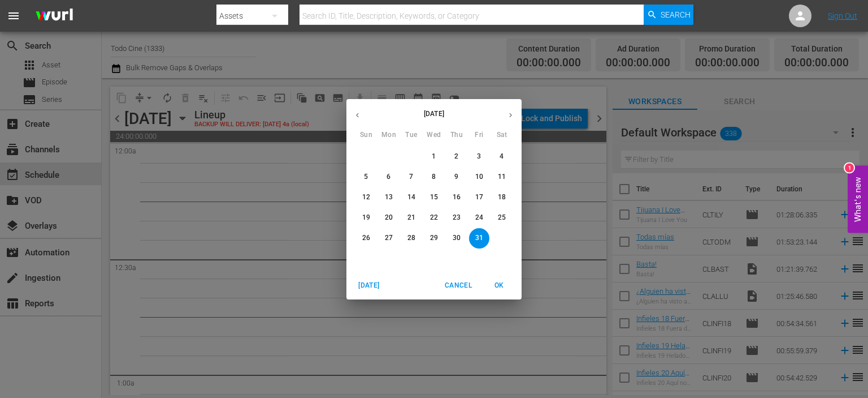 The width and height of the screenshot is (868, 398). What do you see at coordinates (479, 177) in the screenshot?
I see `p: 10` at bounding box center [479, 177].